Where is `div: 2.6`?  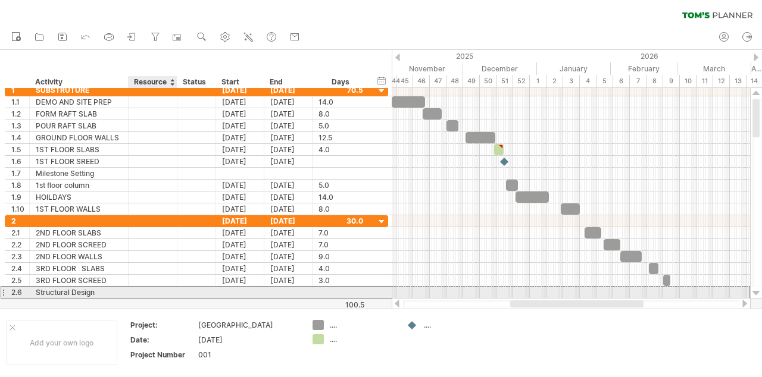
div: 2.6 is located at coordinates (20, 292).